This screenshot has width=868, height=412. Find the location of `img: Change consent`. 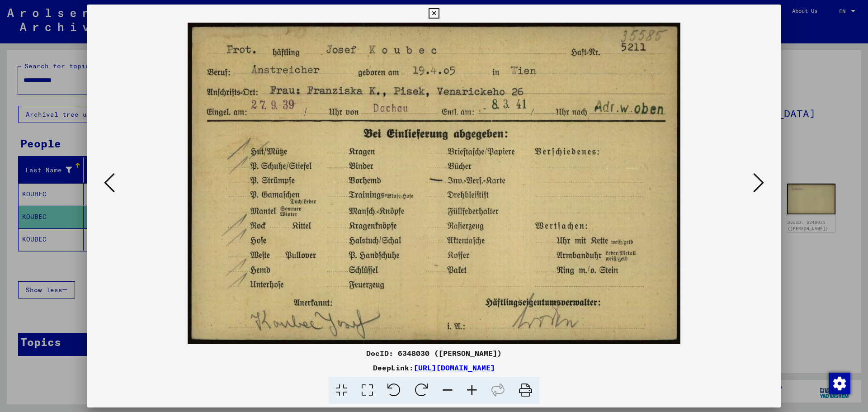

img: Change consent is located at coordinates (839, 383).